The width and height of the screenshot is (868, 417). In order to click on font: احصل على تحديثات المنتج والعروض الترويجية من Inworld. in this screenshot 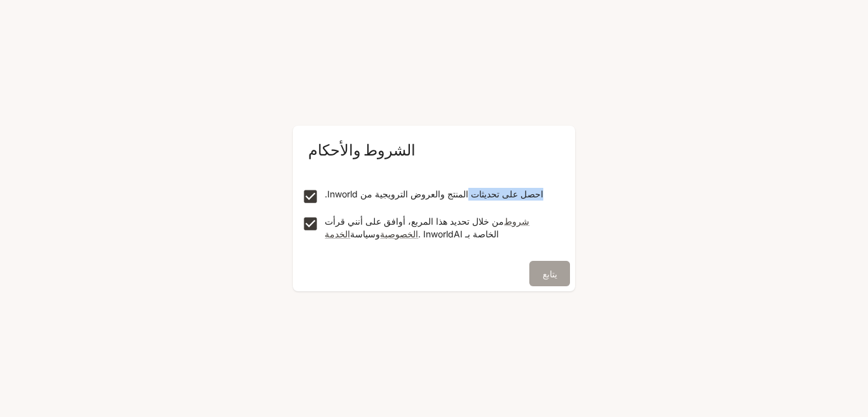, I will do `click(434, 194)`.